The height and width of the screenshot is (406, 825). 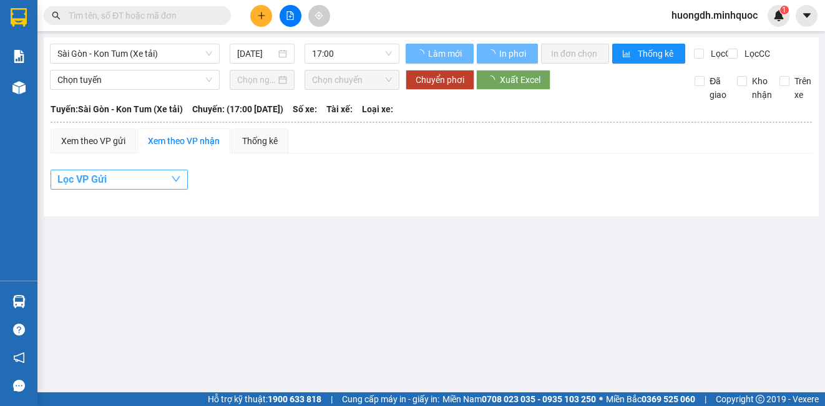 I want to click on span: Miền Nam, so click(x=519, y=399).